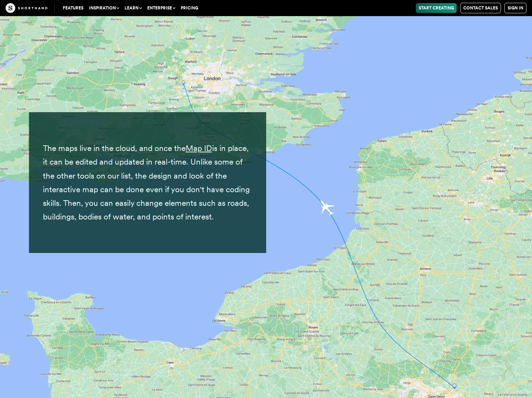 The width and height of the screenshot is (532, 398). What do you see at coordinates (516, 8) in the screenshot?
I see `a: Sign in` at bounding box center [516, 8].